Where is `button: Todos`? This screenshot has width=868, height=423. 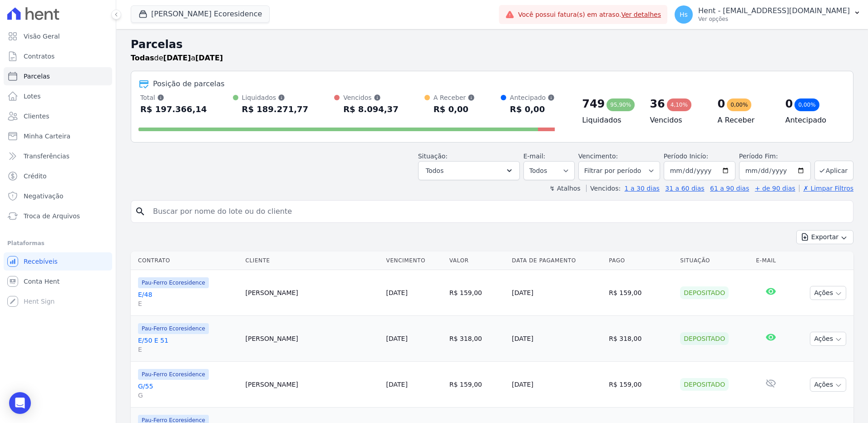 button: Todos is located at coordinates (469, 170).